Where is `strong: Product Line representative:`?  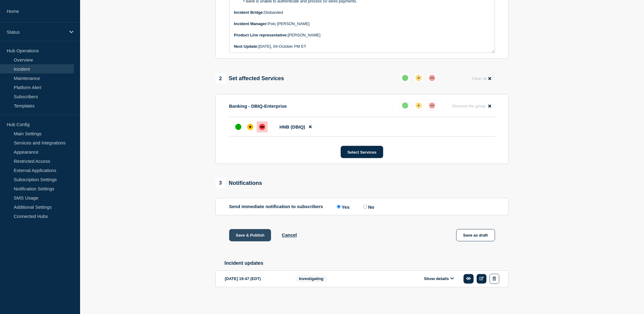 strong: Product Line representative: is located at coordinates (261, 35).